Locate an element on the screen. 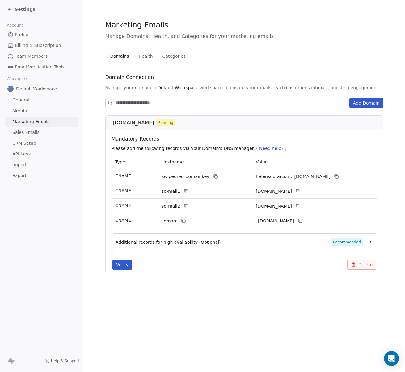  p: Please add the following records via your Domain's DNS manager. ( ) is located at coordinates (245, 148).